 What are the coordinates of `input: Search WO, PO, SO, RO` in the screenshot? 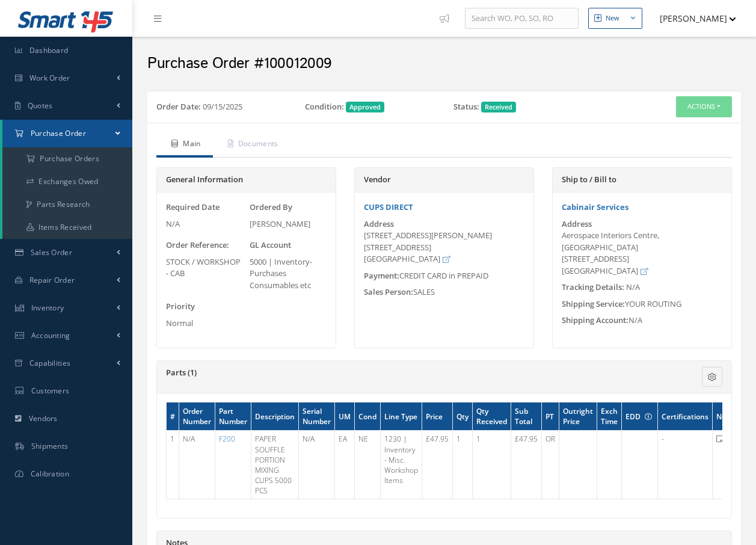 It's located at (521, 19).